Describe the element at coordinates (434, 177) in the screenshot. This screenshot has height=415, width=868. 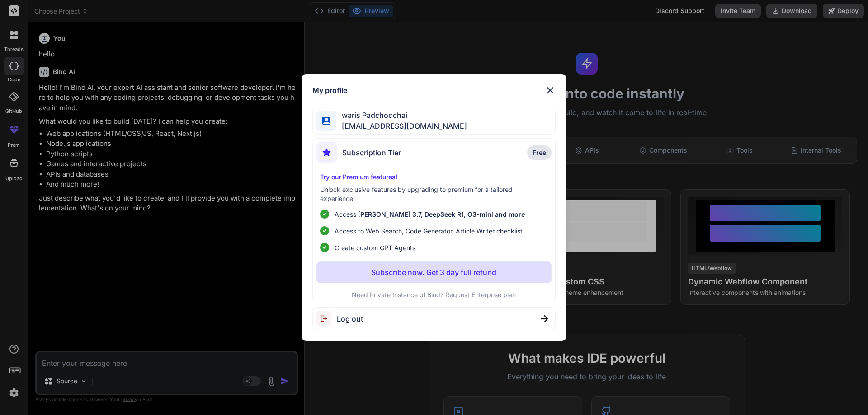
I see `p: Try our Premium features!` at that location.